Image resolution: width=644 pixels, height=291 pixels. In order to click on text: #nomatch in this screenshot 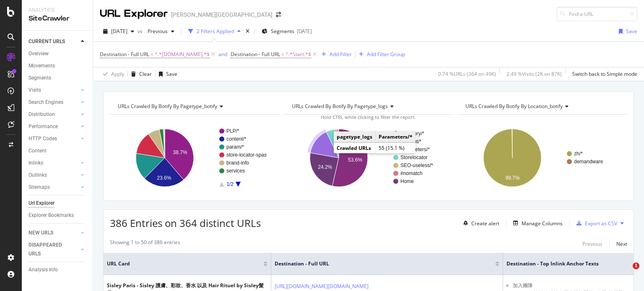, I will do `click(411, 173)`.